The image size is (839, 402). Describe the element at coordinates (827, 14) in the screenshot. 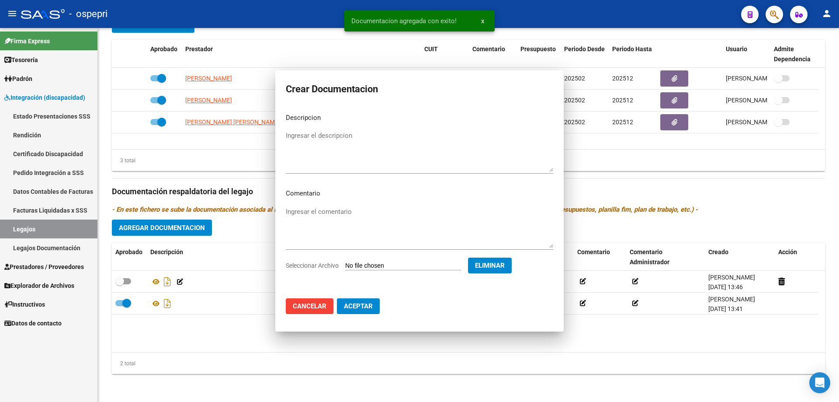

I see `mat-icon: person` at that location.